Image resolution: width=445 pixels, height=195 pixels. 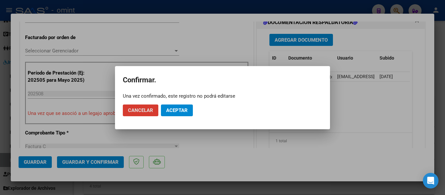 I want to click on span: Aceptar, so click(x=177, y=110).